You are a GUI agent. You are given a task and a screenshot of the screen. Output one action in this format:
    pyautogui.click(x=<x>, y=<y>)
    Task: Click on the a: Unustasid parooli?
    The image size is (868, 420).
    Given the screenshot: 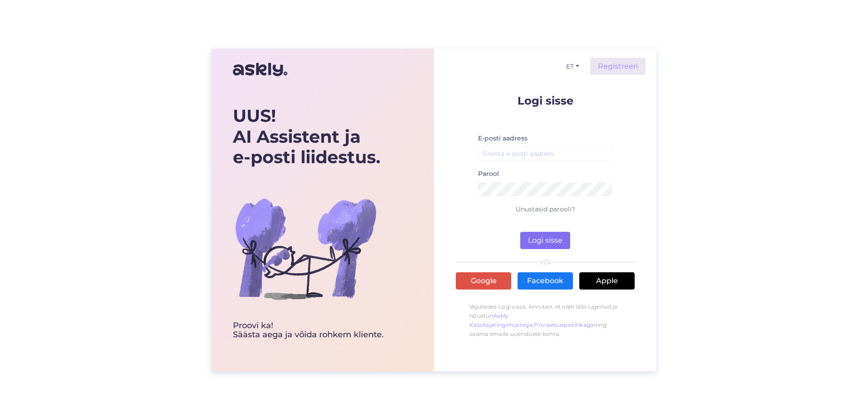 What is the action you would take?
    pyautogui.click(x=545, y=209)
    